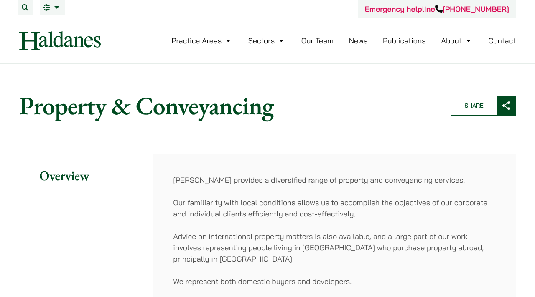 The image size is (535, 297). I want to click on span: Share, so click(474, 106).